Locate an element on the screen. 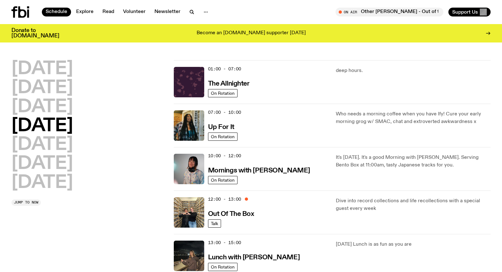  a: Matt and Kate stand in the music library and make a heart shape with one hand each. is located at coordinates (189, 212).